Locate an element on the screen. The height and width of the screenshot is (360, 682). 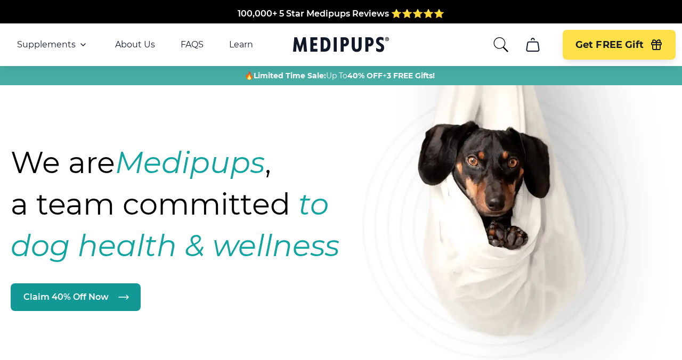
button: Get FREE Gift is located at coordinates (619, 45).